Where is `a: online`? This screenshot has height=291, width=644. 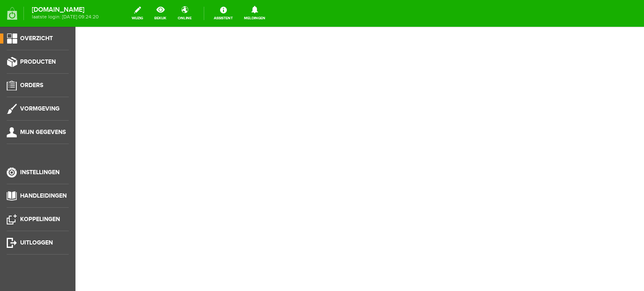
a: online is located at coordinates (184, 14).